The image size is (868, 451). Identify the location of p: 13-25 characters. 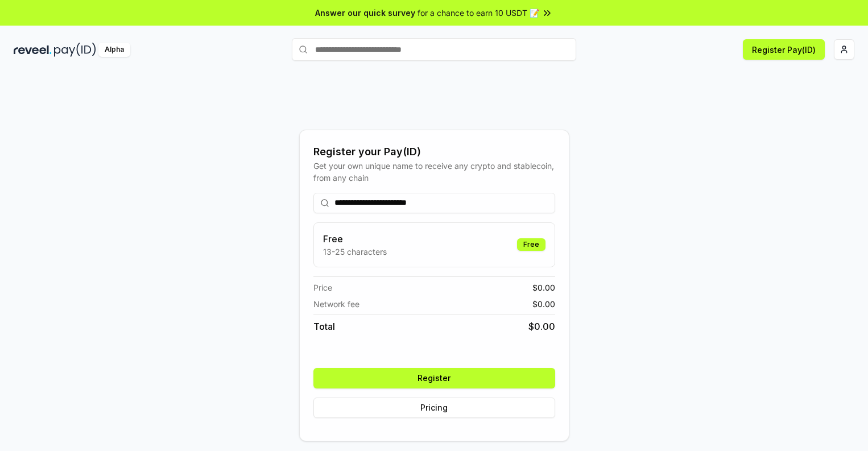
(355, 252).